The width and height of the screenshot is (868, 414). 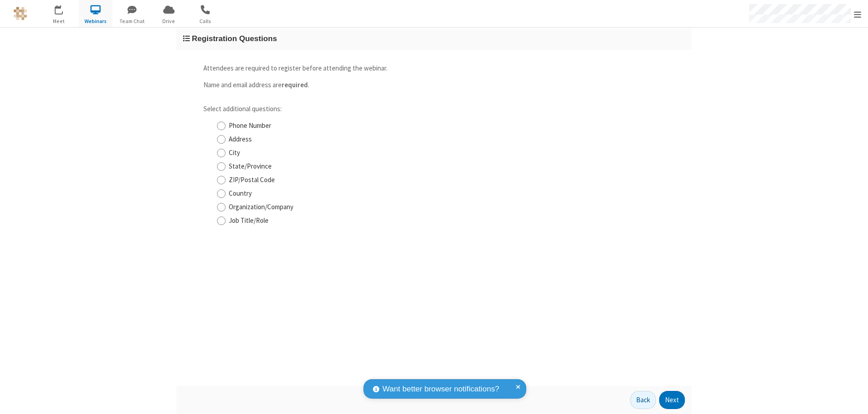 I want to click on span: Drive, so click(x=169, y=21).